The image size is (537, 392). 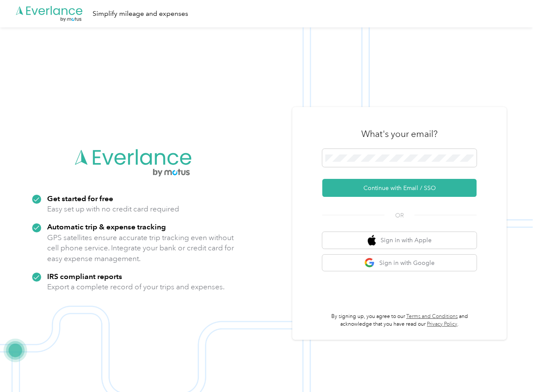 What do you see at coordinates (399, 263) in the screenshot?
I see `button: google logoSign in with Google` at bounding box center [399, 263].